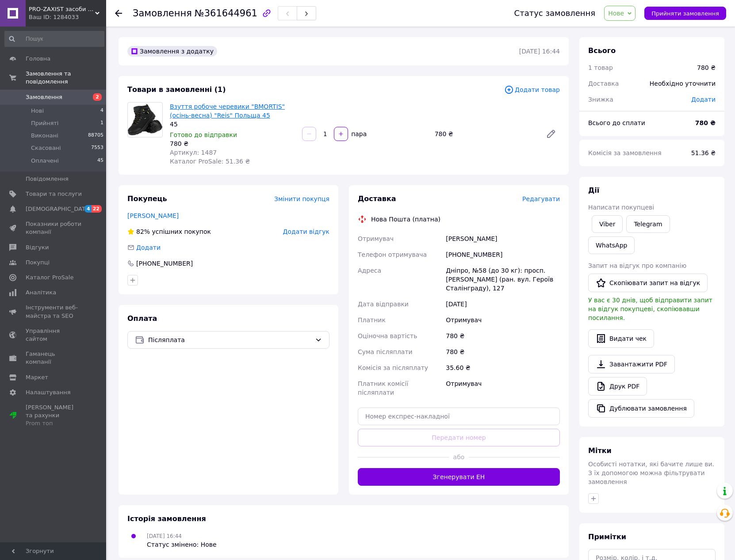  What do you see at coordinates (147, 199) in the screenshot?
I see `span: Покупець` at bounding box center [147, 199].